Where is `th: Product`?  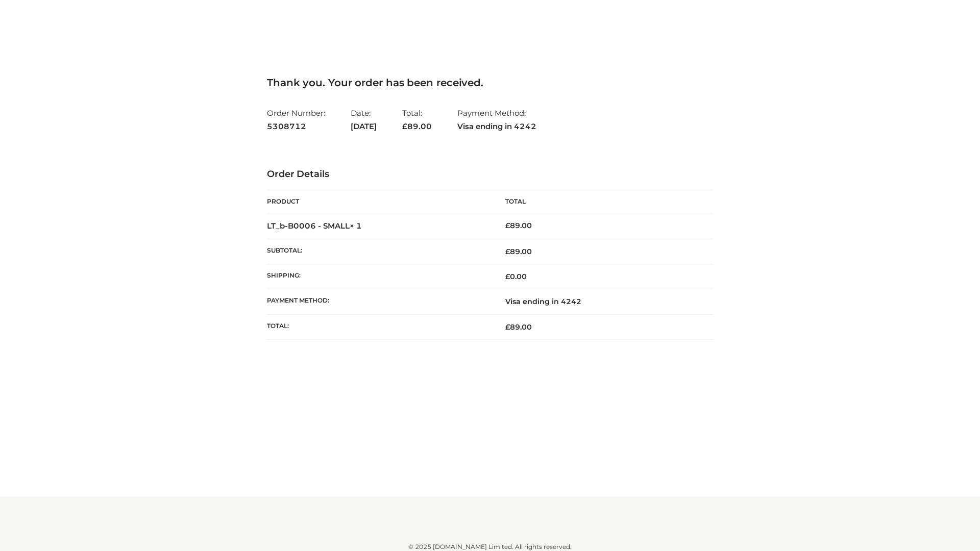 th: Product is located at coordinates (378, 202).